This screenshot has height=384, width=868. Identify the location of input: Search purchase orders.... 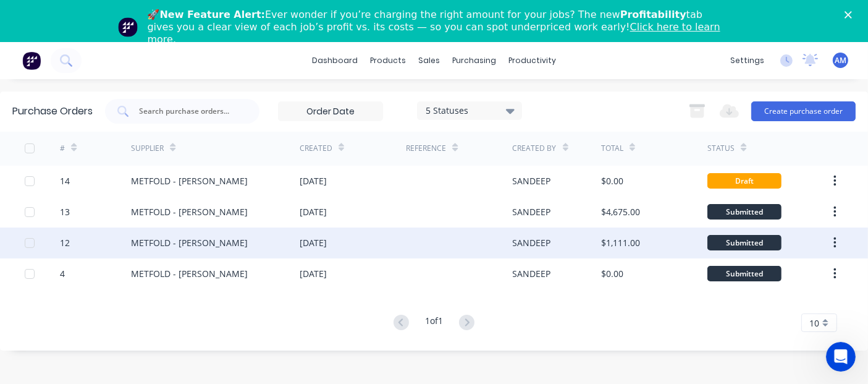
(189, 111).